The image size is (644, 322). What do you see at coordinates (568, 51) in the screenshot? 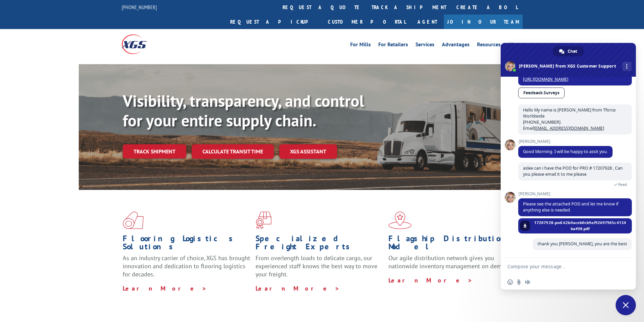
I see `div: Chat` at bounding box center [568, 51].